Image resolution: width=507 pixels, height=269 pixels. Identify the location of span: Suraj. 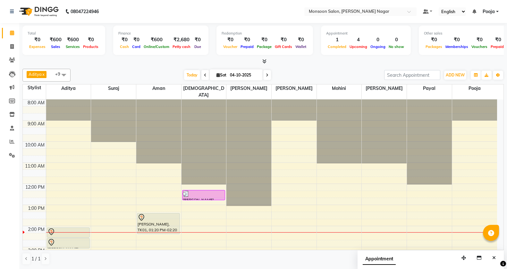
(113, 88).